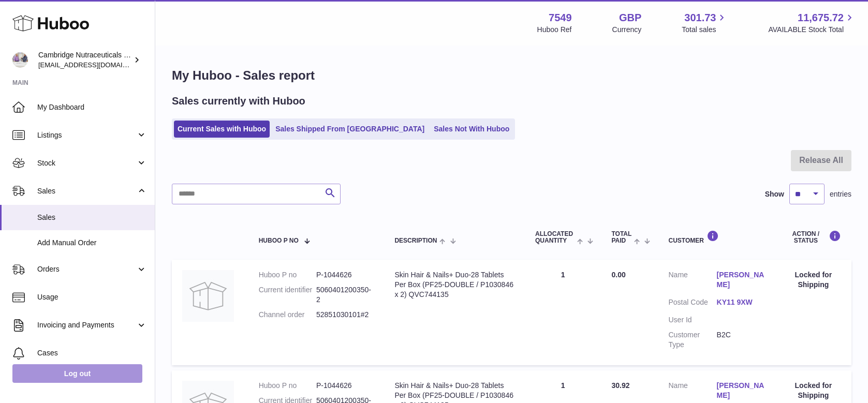 Image resolution: width=868 pixels, height=403 pixels. Describe the element at coordinates (416, 241) in the screenshot. I see `span: Description` at that location.